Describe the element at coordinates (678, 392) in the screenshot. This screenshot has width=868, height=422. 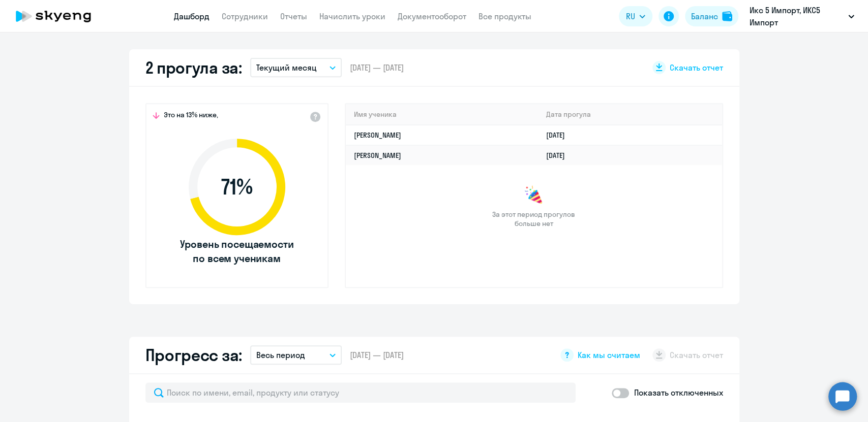
I see `p: Показать отключенных` at that location.